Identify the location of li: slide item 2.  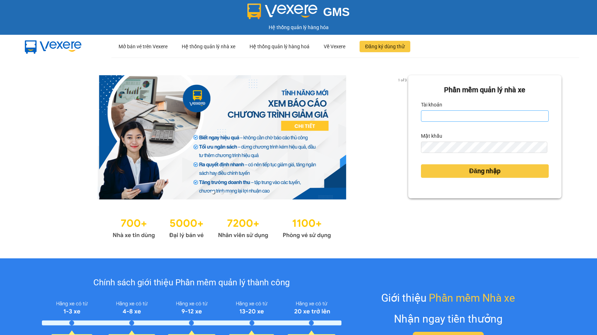
(222, 192).